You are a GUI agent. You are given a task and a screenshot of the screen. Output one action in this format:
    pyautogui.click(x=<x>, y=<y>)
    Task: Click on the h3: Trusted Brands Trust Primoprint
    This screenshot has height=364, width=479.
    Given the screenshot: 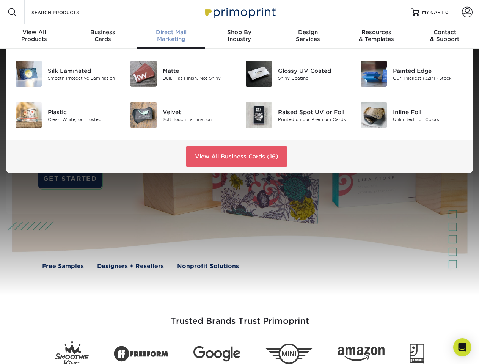 What is the action you would take?
    pyautogui.click(x=239, y=316)
    